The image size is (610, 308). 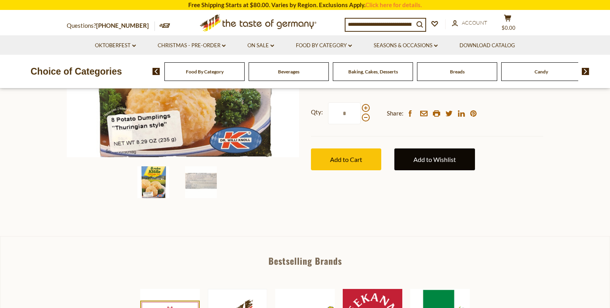 What do you see at coordinates (457, 71) in the screenshot?
I see `a: Breads` at bounding box center [457, 71].